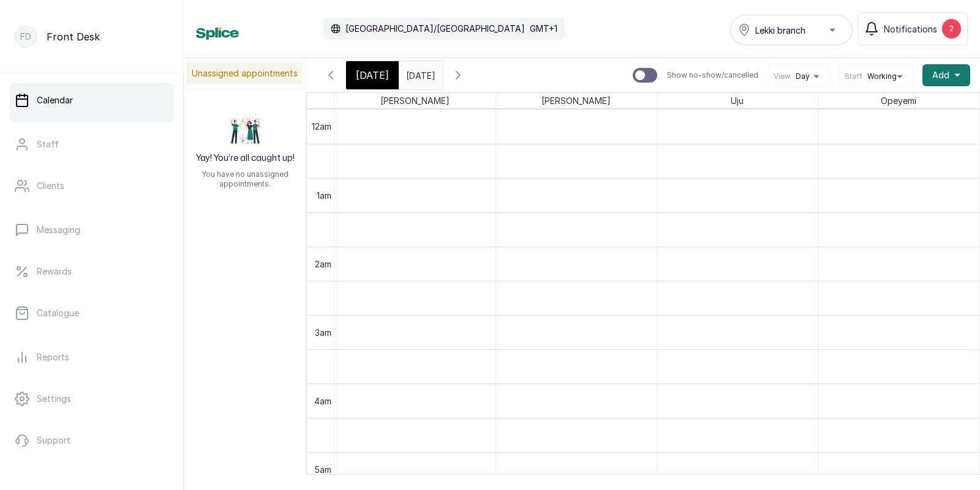  What do you see at coordinates (543, 29) in the screenshot?
I see `p: GMT+1` at bounding box center [543, 29].